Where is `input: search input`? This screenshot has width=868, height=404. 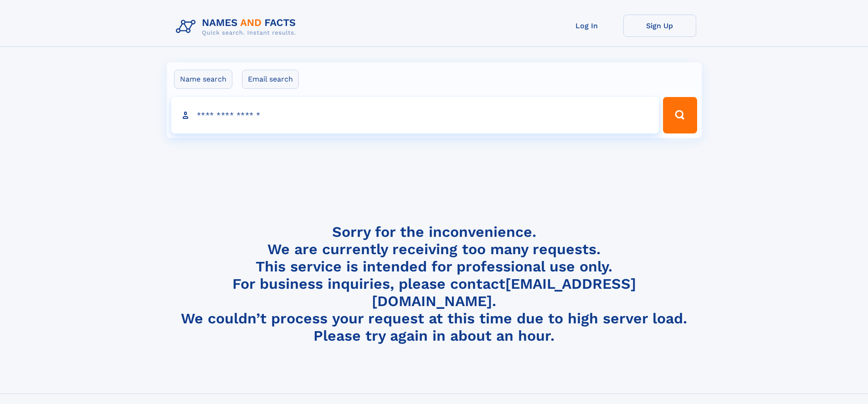
input: search input is located at coordinates (415, 116).